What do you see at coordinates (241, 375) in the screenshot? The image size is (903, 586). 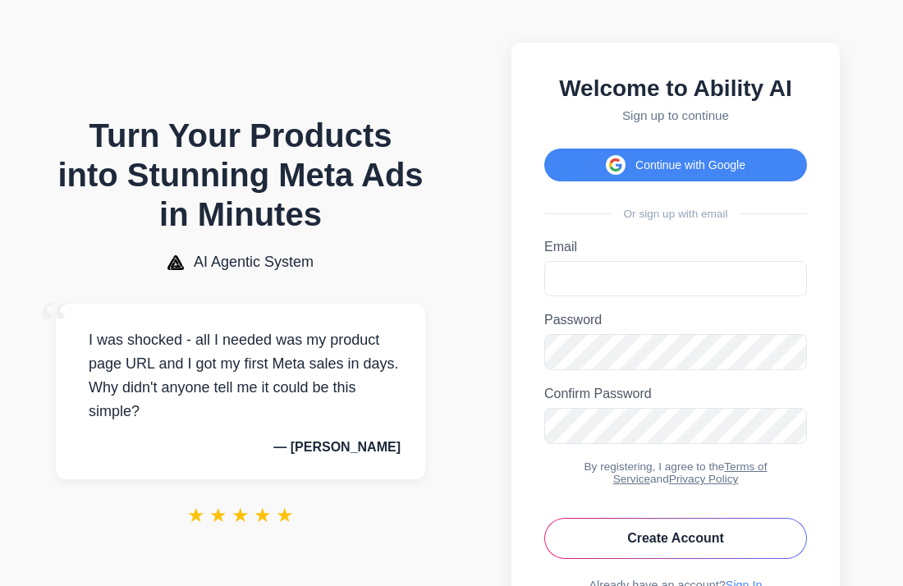 I see `p: I was shocked - all I needed was my product page URL and I got my first Meta sales in days. Why d...` at bounding box center [241, 375].